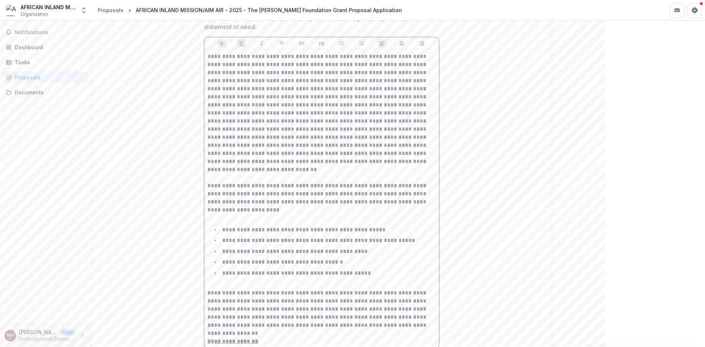  I want to click on button: Open entity switcher, so click(84, 10).